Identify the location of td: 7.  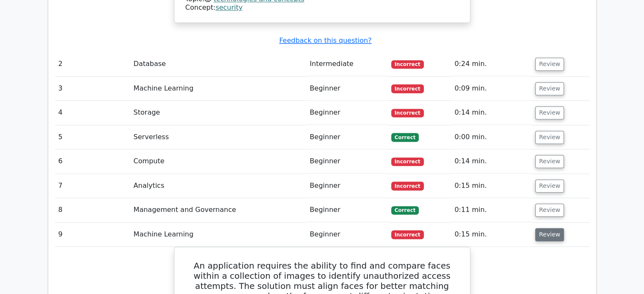
(93, 186).